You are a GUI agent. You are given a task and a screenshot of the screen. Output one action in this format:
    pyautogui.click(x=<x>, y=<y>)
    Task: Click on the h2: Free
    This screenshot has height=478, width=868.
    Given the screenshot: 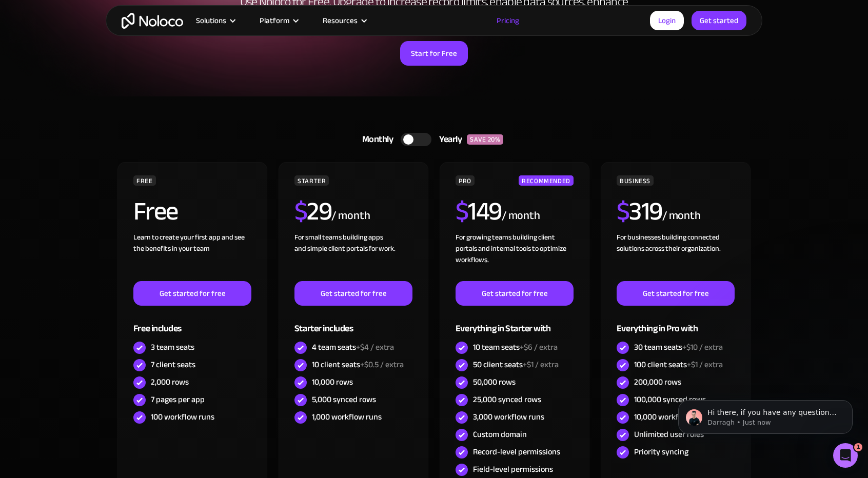 What is the action you would take?
    pyautogui.click(x=155, y=212)
    